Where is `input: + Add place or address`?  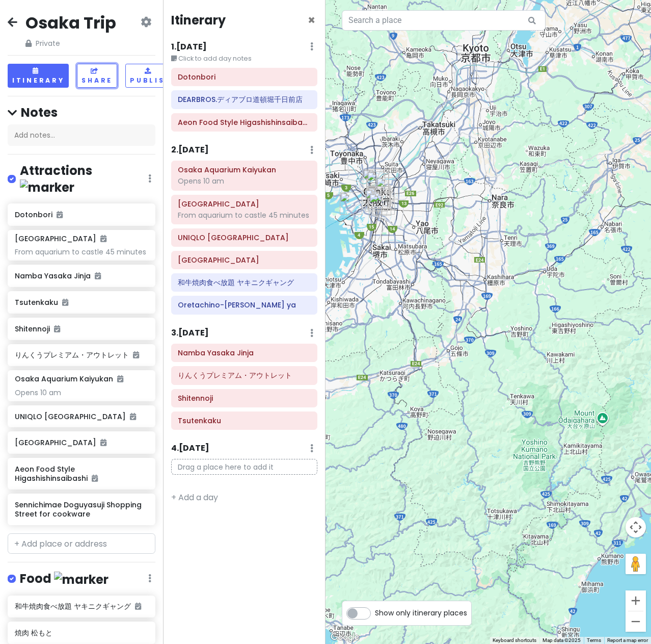
input: + Add place or address is located at coordinates (82, 543).